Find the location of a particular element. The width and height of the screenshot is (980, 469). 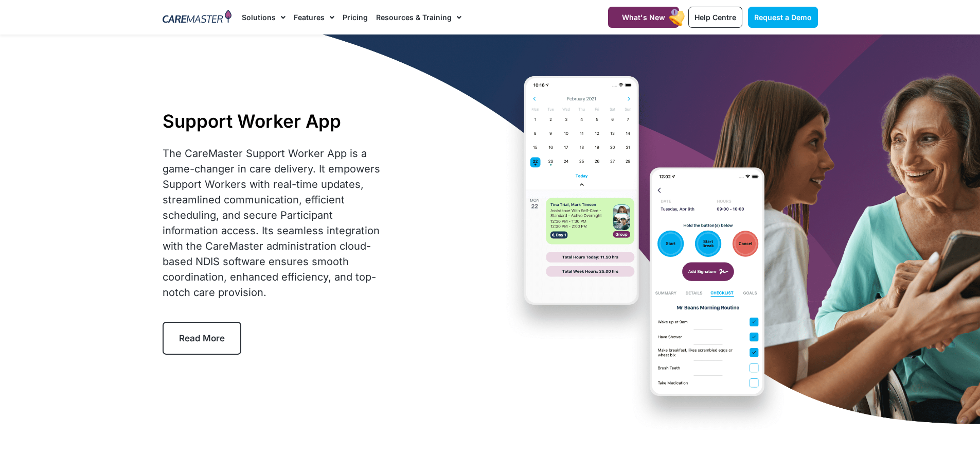

span: Help Centre is located at coordinates (715, 17).